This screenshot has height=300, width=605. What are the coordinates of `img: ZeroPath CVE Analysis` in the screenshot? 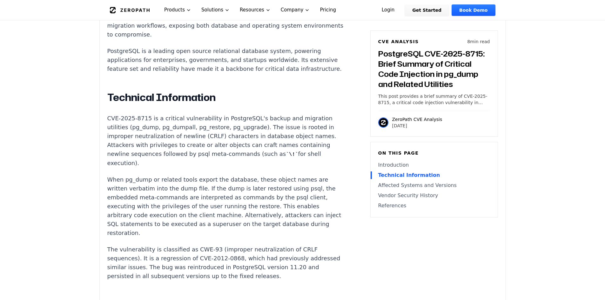 It's located at (383, 122).